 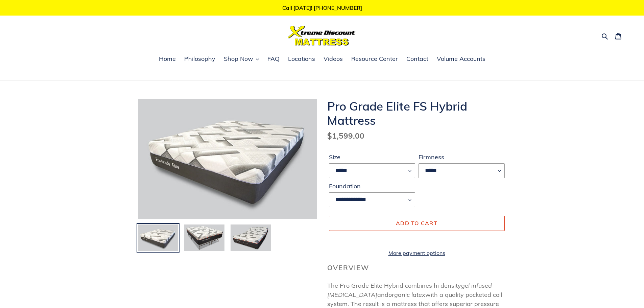 I want to click on a: Videos, so click(x=333, y=59).